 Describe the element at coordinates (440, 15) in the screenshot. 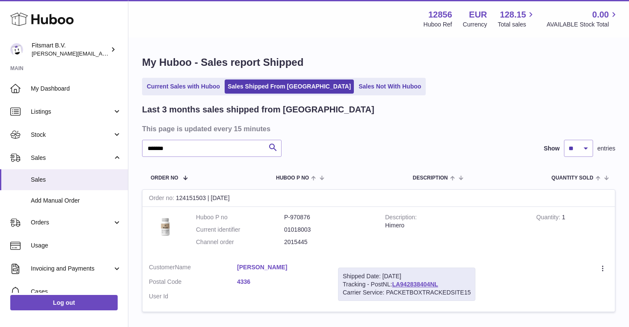

I see `strong: 12856` at that location.